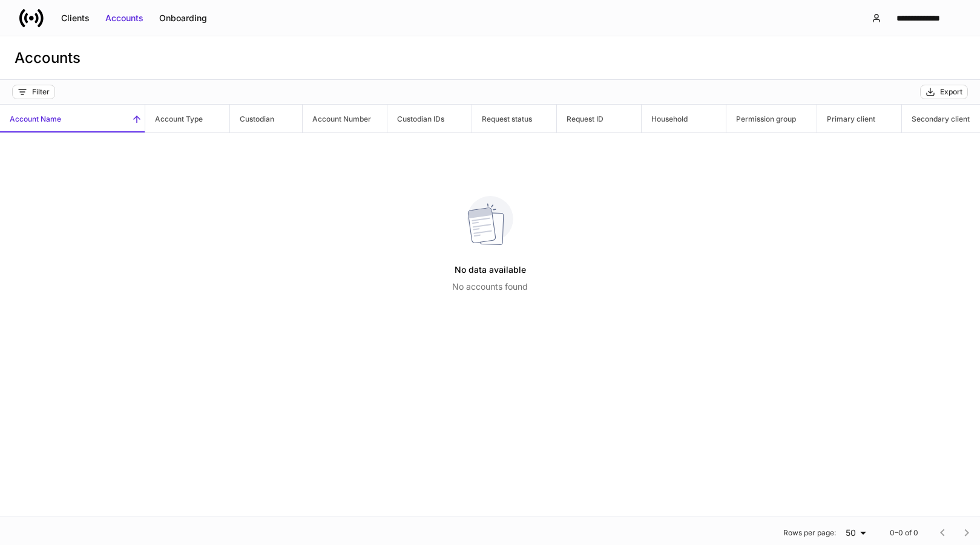 The height and width of the screenshot is (545, 980). What do you see at coordinates (47, 58) in the screenshot?
I see `h3: Accounts` at bounding box center [47, 58].